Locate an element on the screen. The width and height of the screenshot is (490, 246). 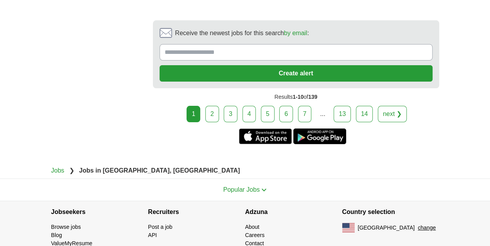
a: Blog is located at coordinates (57, 235).